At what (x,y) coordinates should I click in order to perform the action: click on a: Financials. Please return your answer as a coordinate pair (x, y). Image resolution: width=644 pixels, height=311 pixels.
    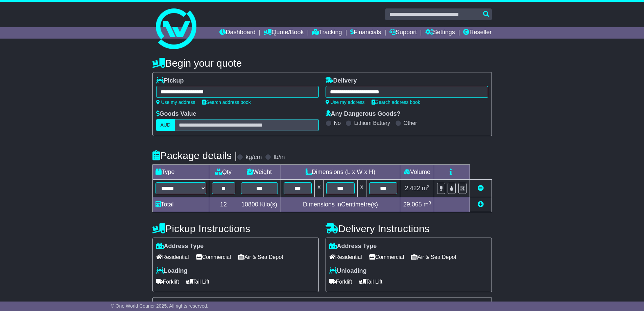
    Looking at the image, I should click on (366, 33).